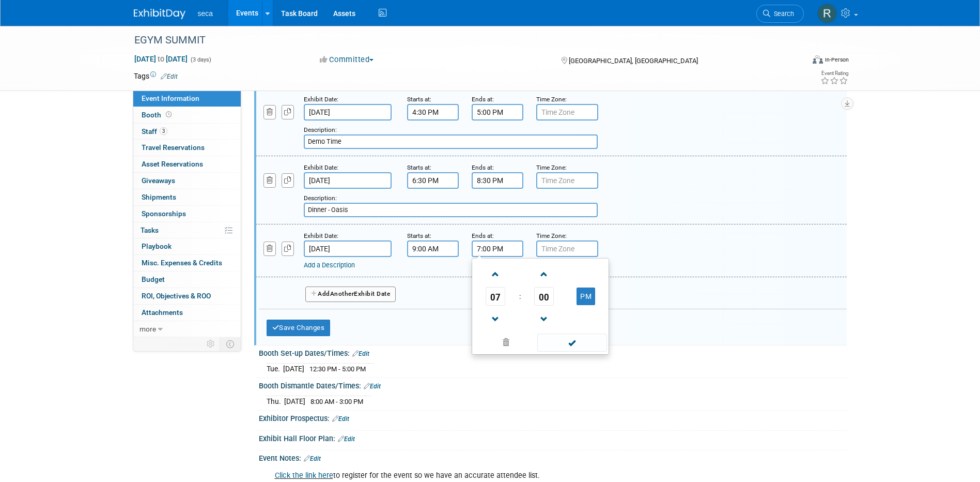  I want to click on a: Clear selection, so click(506, 343).